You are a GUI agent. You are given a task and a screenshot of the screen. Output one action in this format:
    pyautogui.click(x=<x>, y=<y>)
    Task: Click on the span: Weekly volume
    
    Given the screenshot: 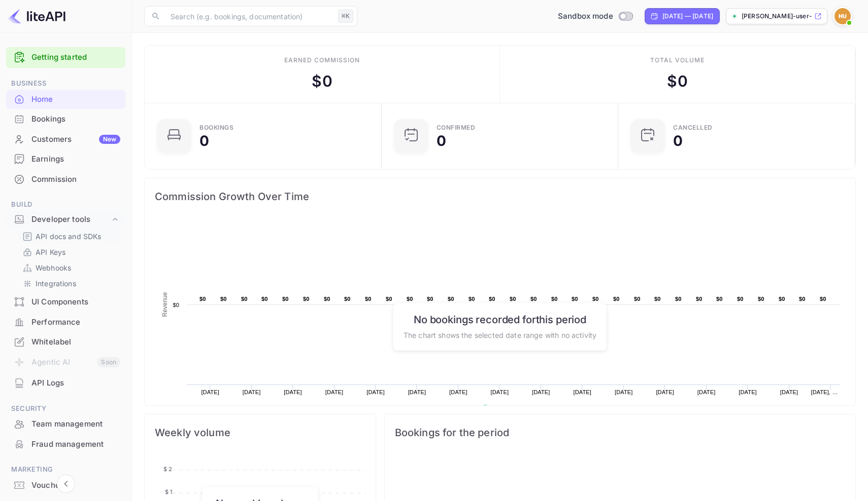 What is the action you would take?
    pyautogui.click(x=260, y=432)
    